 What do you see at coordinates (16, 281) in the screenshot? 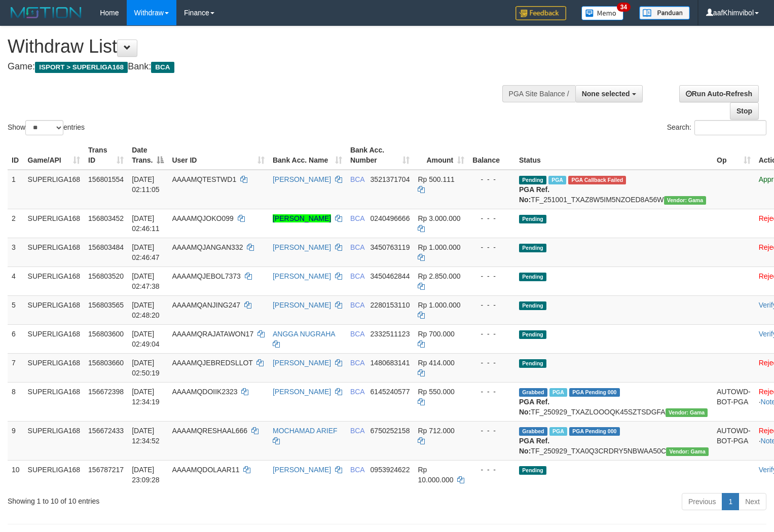
I see `td: 4` at bounding box center [16, 281].